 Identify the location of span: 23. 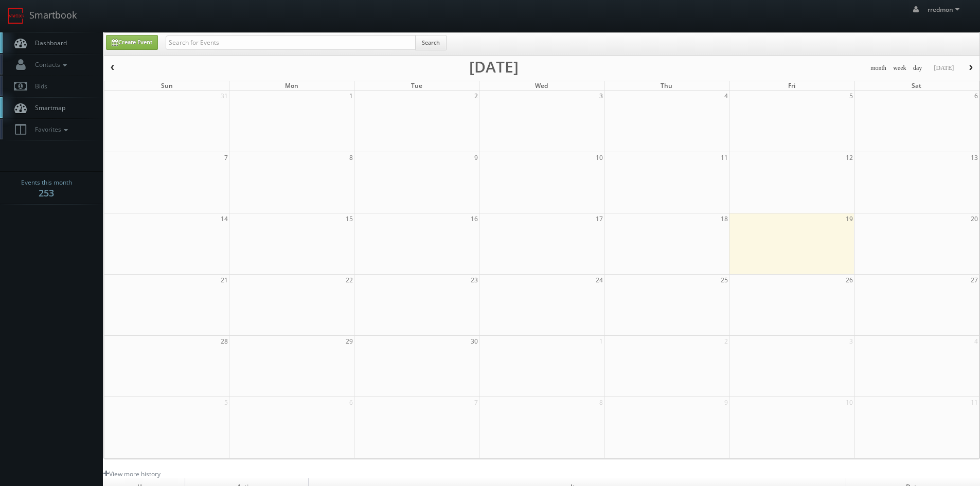
(474, 280).